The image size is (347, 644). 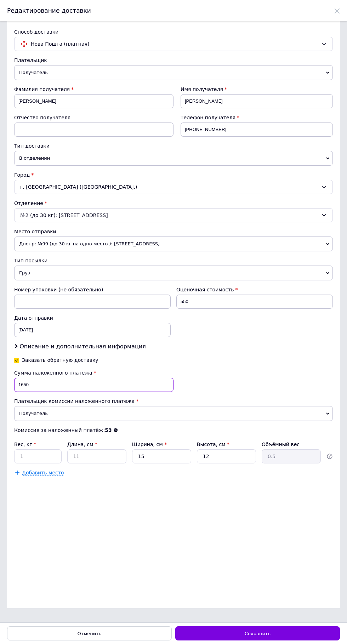 What do you see at coordinates (174, 430) in the screenshot?
I see `div: Комиссия за наложенный платёж:` at bounding box center [174, 430].